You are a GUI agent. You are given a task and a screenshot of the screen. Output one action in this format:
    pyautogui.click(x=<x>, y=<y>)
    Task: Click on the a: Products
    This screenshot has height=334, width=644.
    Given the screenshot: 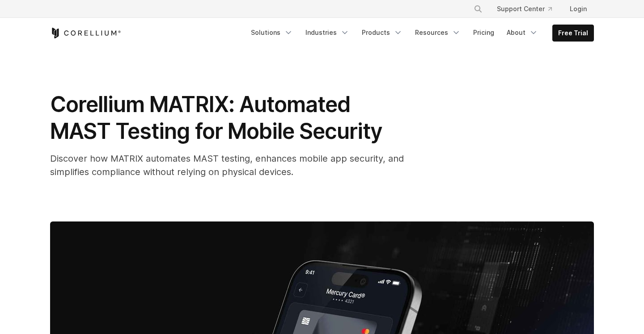 What is the action you would take?
    pyautogui.click(x=382, y=33)
    